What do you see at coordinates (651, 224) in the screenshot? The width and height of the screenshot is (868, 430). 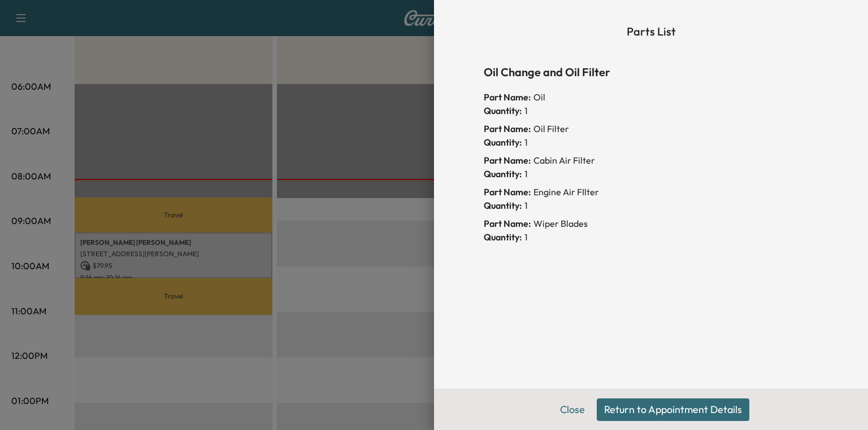 I see `div: Wiper Blades` at bounding box center [651, 224].